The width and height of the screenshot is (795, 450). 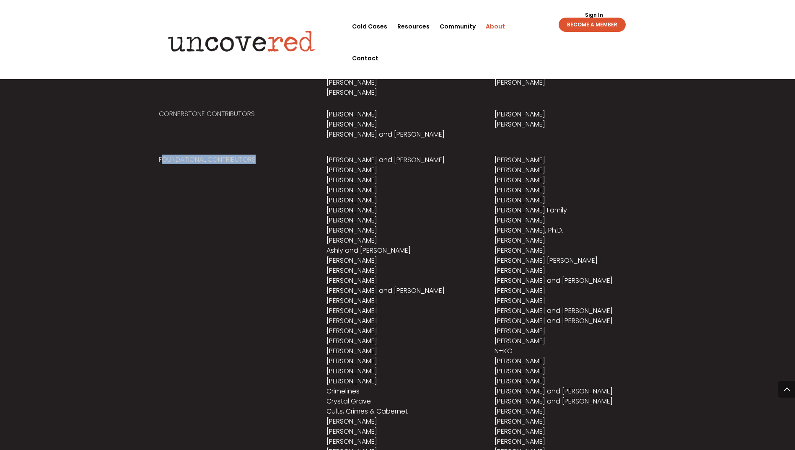 I want to click on h5: Cornerstone Contributors, so click(x=230, y=116).